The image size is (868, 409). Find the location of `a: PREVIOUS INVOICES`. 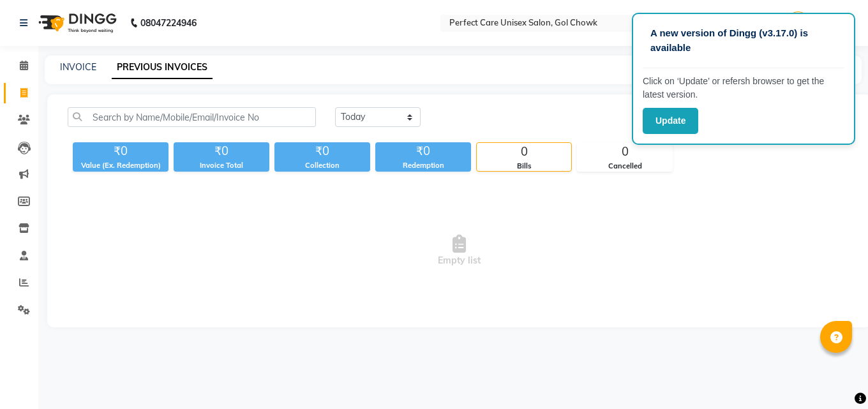

a: PREVIOUS INVOICES is located at coordinates (162, 68).